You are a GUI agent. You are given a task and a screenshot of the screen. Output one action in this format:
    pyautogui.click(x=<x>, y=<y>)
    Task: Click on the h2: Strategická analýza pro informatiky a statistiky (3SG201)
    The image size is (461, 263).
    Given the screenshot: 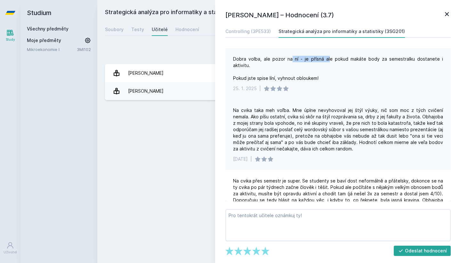 What is the action you would take?
    pyautogui.click(x=243, y=13)
    